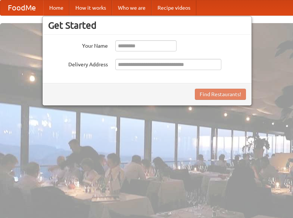 This screenshot has width=293, height=218. What do you see at coordinates (174, 8) in the screenshot?
I see `a: Recipe videos` at bounding box center [174, 8].